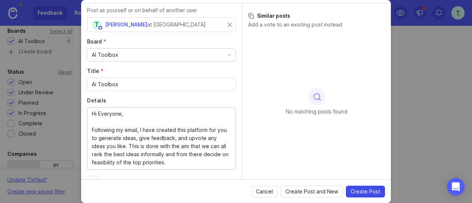 The image size is (472, 203). What do you see at coordinates (95, 71) in the screenshot?
I see `span: Title (required)` at bounding box center [95, 71].